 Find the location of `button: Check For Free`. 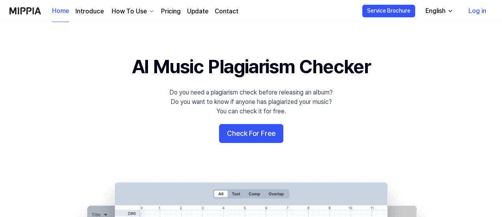

button: Check For Free is located at coordinates (251, 134).